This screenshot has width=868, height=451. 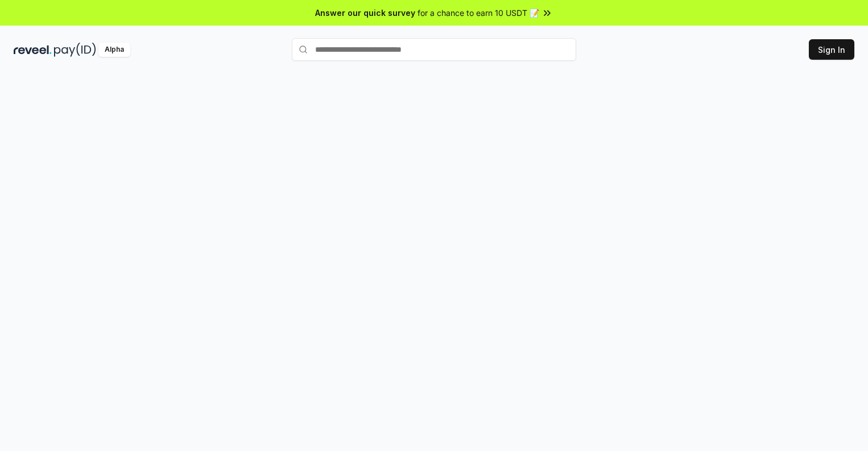 What do you see at coordinates (32, 50) in the screenshot?
I see `img: reveel_dark` at bounding box center [32, 50].